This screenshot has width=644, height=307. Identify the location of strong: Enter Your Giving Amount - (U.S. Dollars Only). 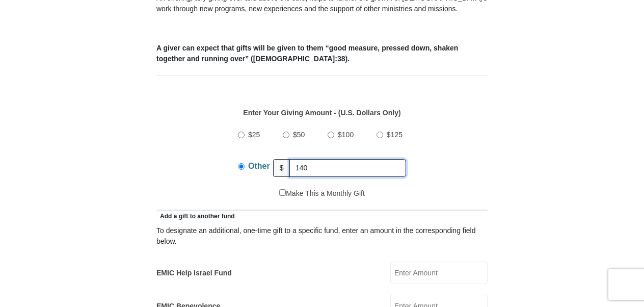
(321, 113).